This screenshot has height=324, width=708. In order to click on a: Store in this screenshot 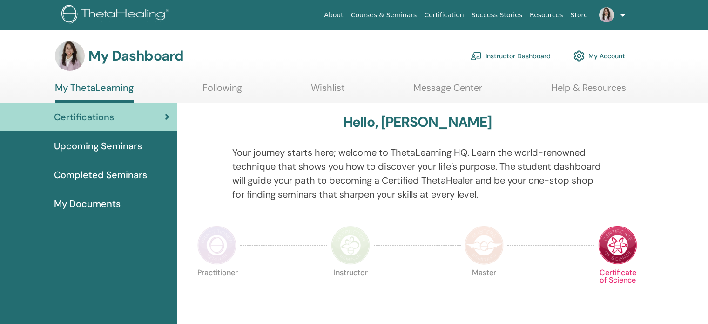, I will do `click(579, 15)`.